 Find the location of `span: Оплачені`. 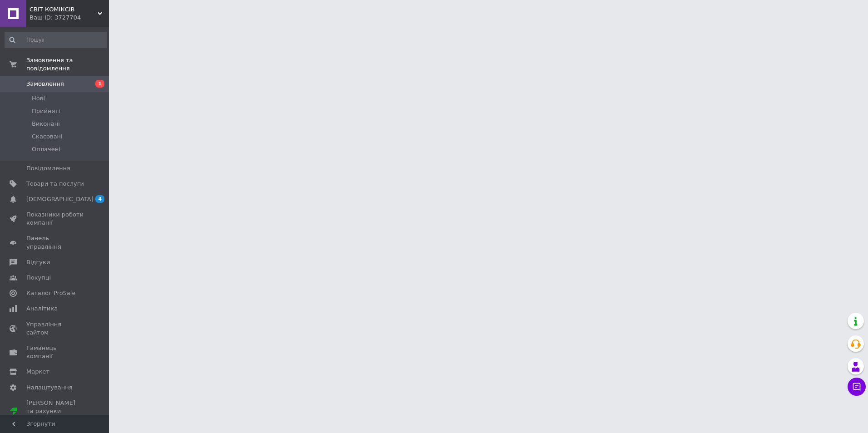

span: Оплачені is located at coordinates (46, 149).